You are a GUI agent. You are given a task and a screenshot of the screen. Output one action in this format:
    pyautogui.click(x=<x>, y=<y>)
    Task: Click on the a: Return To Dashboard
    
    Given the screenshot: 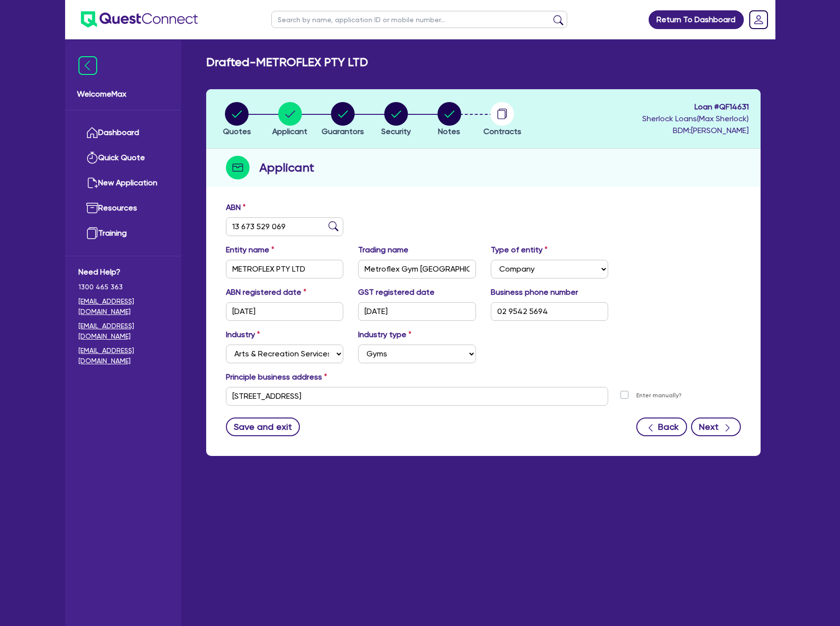 What is the action you would take?
    pyautogui.click(x=696, y=20)
    